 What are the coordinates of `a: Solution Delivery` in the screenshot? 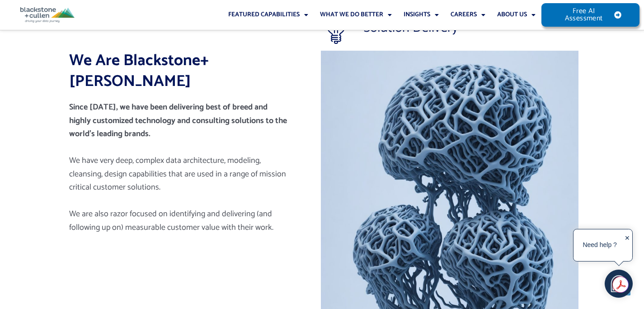 It's located at (450, 28).